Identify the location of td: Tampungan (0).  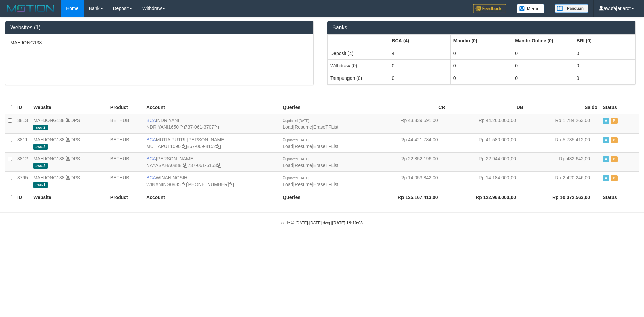
(358, 78).